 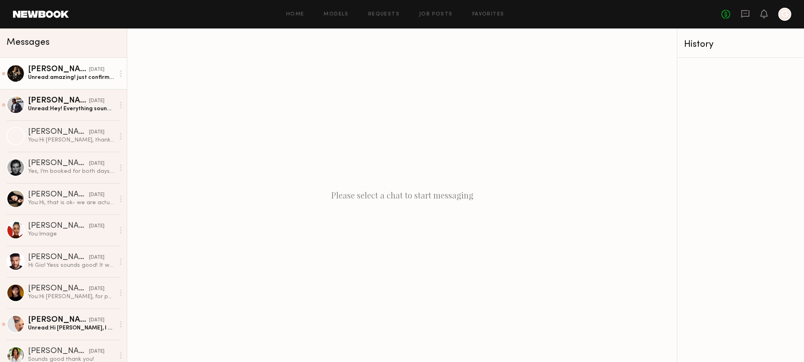 I want to click on div: Unread: Hey! Everything sounds good Can you please retouch these 3 images : 4850.jpg ( File 3 ) 4..., so click(x=71, y=109).